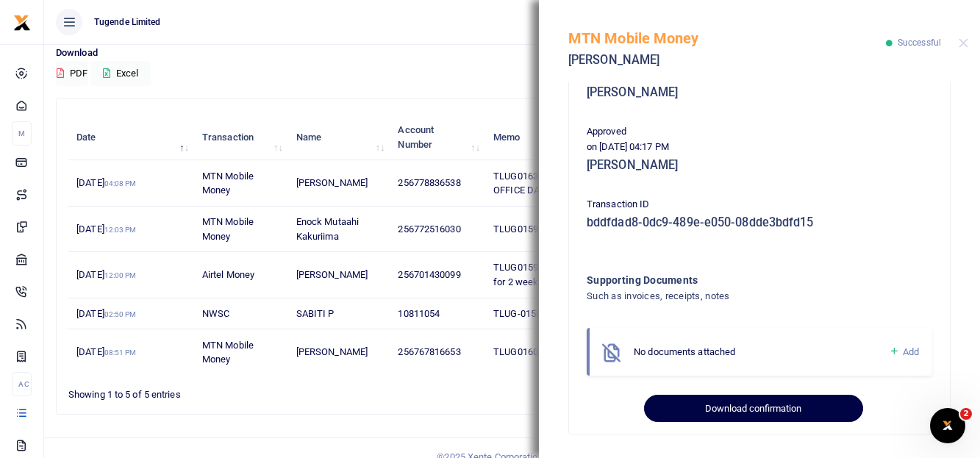  I want to click on span: Successful, so click(920, 43).